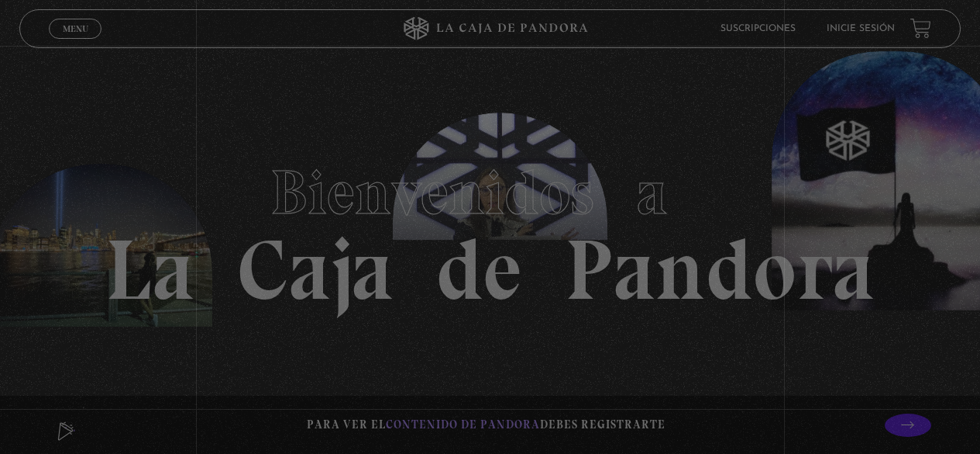 The image size is (980, 454). What do you see at coordinates (490, 192) in the screenshot?
I see `span: Bienvenidos a` at bounding box center [490, 192].